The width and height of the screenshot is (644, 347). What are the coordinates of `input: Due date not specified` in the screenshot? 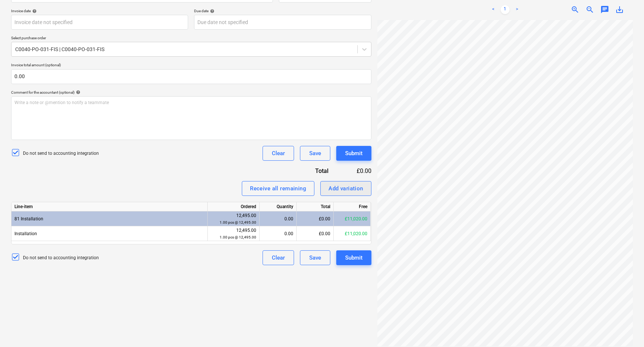 It's located at (283, 22).